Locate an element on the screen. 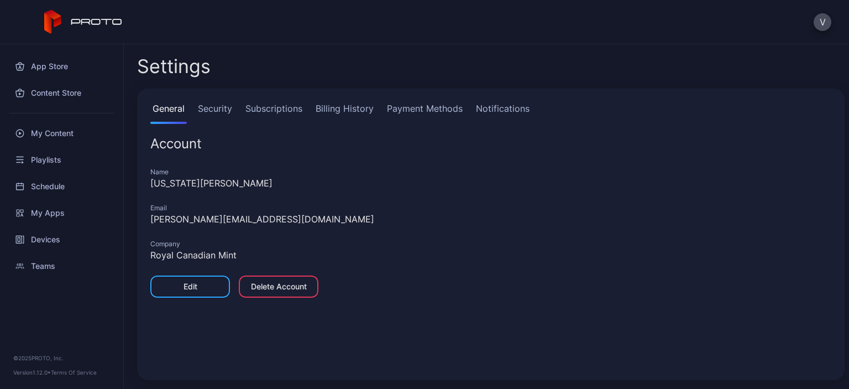  a: Devices is located at coordinates (61, 239).